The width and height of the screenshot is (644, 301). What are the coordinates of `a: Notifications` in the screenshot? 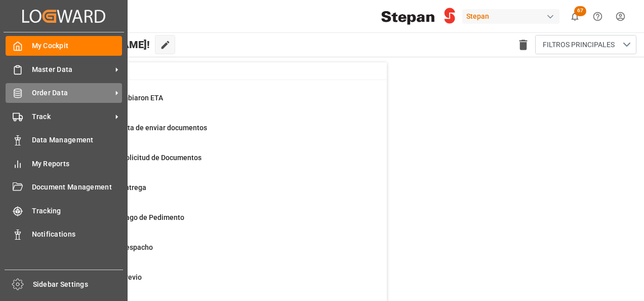 It's located at (63, 234).